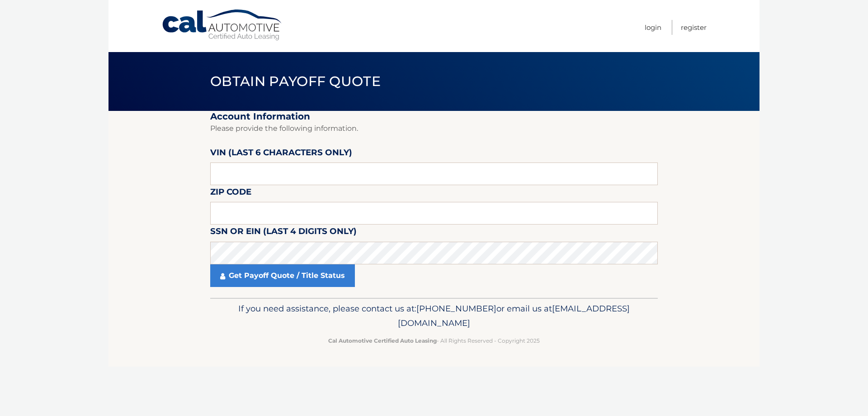  I want to click on a: Get Payoff Quote / Title Status, so click(282, 276).